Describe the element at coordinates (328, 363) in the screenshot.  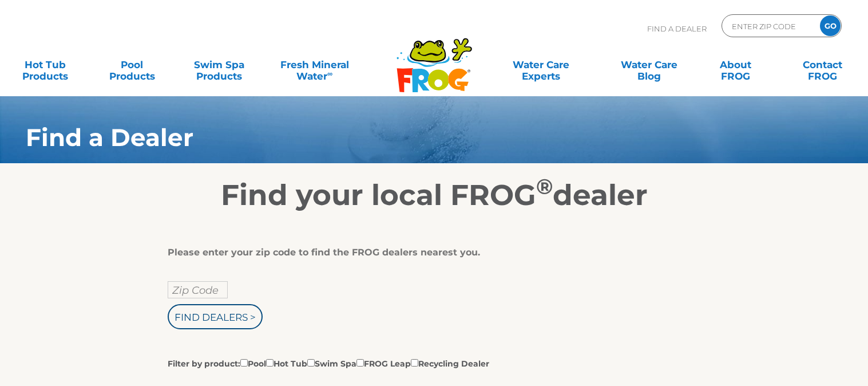
I see `label: Filter by product: Pool Hot Tub Swim Spa FROG Leap Recycling Dealer` at that location.